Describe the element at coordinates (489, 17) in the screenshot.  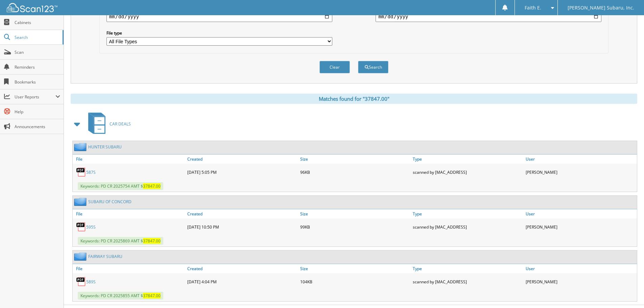
I see `input: end` at that location.